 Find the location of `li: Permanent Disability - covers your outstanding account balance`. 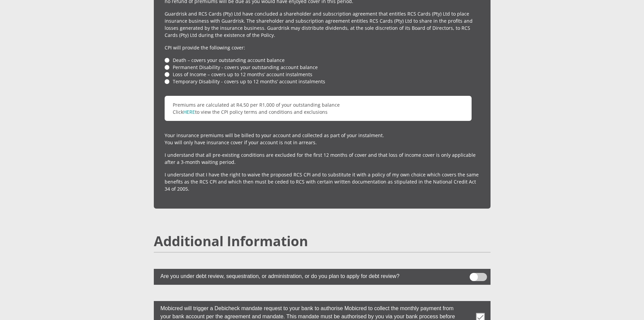

li: Permanent Disability - covers your outstanding account balance is located at coordinates (322, 67).